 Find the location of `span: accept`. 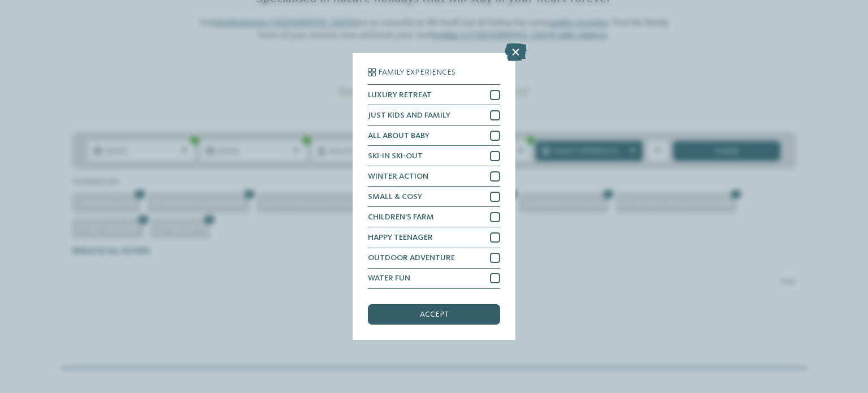

span: accept is located at coordinates (434, 315).